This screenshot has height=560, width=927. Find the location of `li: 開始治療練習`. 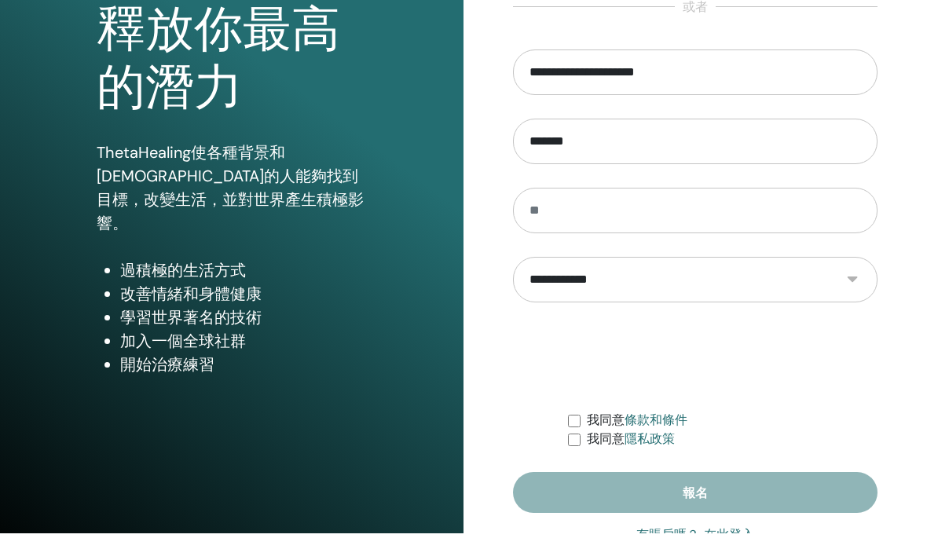

li: 開始治療練習 is located at coordinates (243, 392).